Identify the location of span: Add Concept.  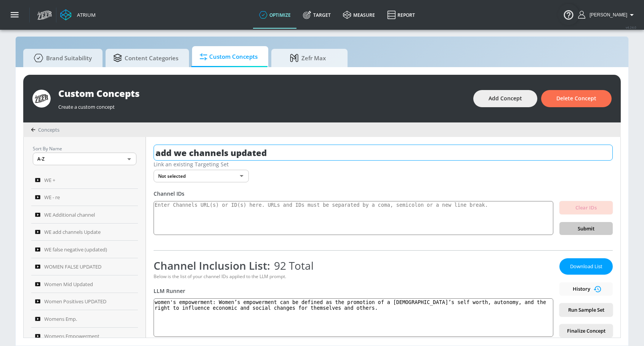
(506, 98).